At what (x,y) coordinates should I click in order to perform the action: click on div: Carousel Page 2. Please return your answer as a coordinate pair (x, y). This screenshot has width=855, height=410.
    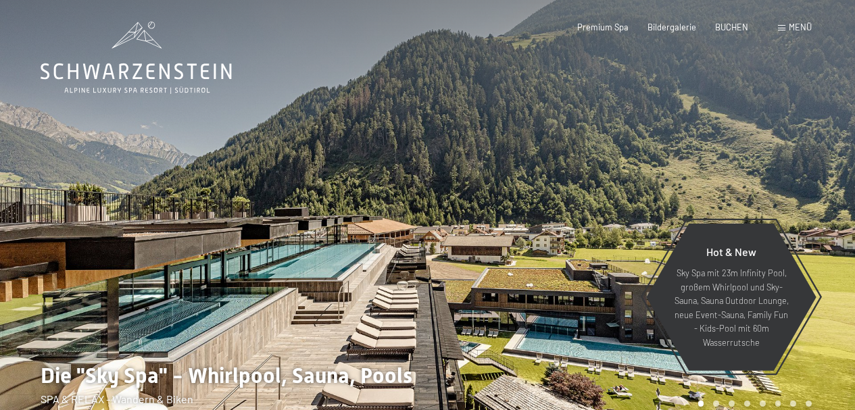
    Looking at the image, I should click on (716, 404).